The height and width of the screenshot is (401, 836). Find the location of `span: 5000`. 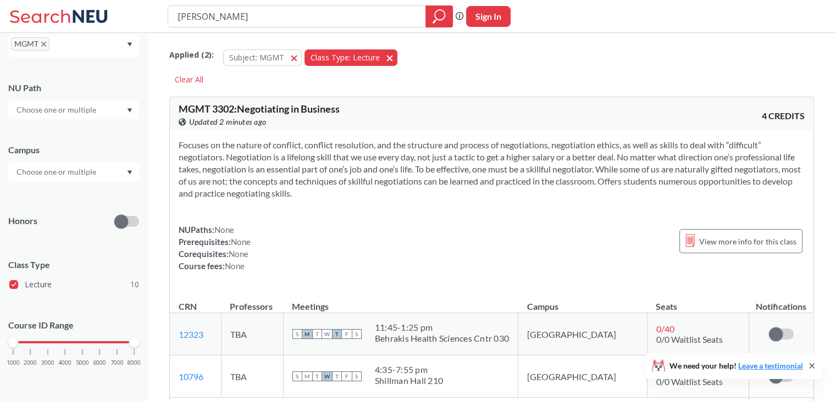

span: 5000 is located at coordinates (82, 363).